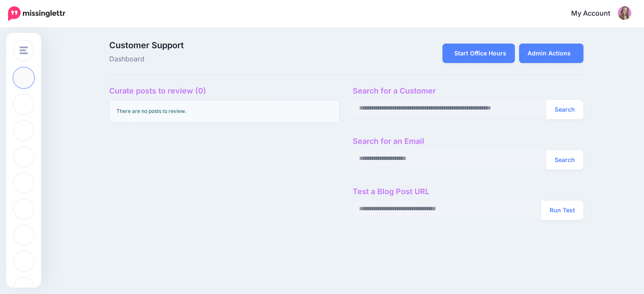 Image resolution: width=644 pixels, height=294 pixels. Describe the element at coordinates (36, 13) in the screenshot. I see `img: Missinglettr` at that location.